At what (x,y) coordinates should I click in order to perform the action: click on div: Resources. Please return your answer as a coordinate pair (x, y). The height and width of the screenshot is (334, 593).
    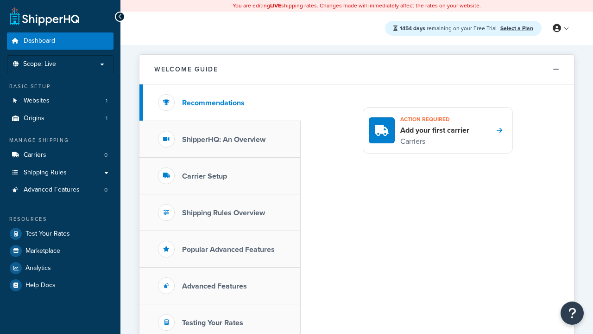
    Looking at the image, I should click on (60, 219).